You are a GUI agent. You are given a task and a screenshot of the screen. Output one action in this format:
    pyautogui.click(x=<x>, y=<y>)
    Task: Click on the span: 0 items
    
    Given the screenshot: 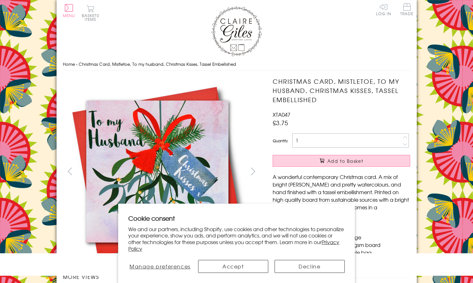 What is the action you would take?
    pyautogui.click(x=92, y=17)
    